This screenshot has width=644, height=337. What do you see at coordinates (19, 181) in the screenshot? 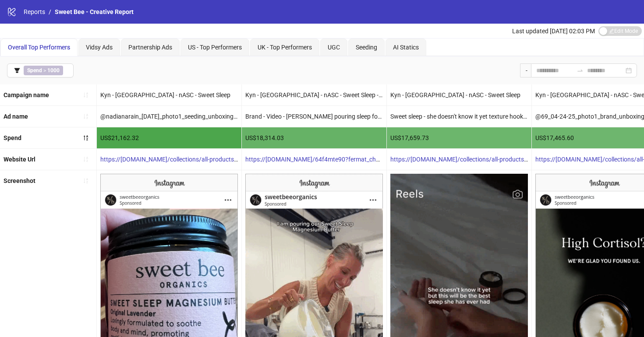
I see `b: Screenshot` at bounding box center [19, 181].